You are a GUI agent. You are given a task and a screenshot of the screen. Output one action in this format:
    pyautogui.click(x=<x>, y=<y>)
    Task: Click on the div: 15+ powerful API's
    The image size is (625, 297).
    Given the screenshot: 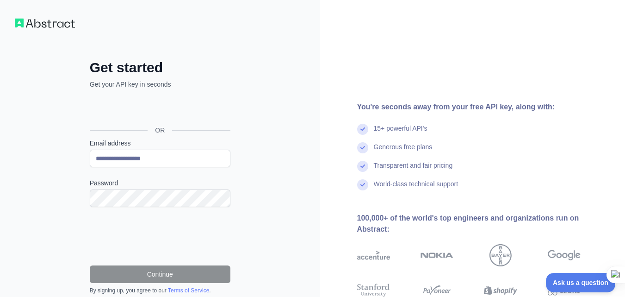 What is the action you would take?
    pyautogui.click(x=401, y=133)
    